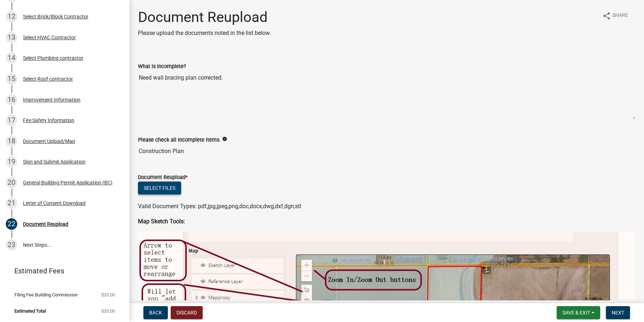  Describe the element at coordinates (12, 17) in the screenshot. I see `div: 12` at that location.